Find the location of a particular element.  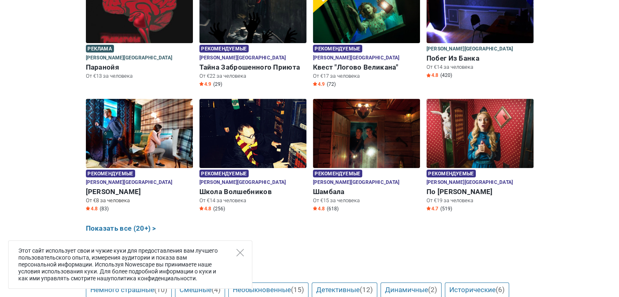

p: От €17 за человека is located at coordinates (366, 76).